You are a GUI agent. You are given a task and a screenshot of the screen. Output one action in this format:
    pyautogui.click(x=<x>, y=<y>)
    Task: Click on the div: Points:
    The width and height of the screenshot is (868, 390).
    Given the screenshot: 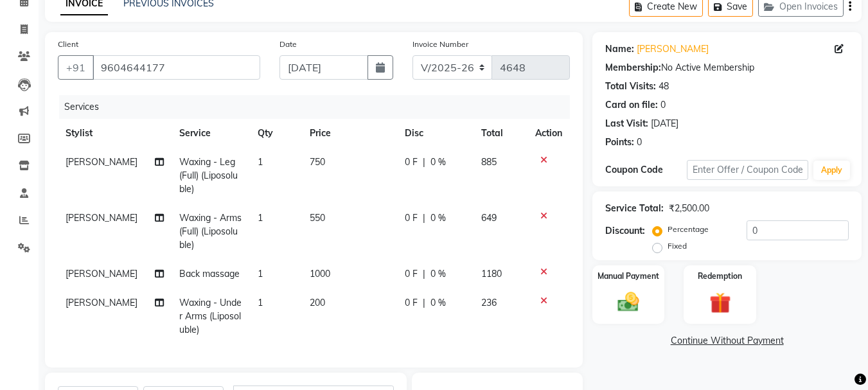 What is the action you would take?
    pyautogui.click(x=619, y=142)
    